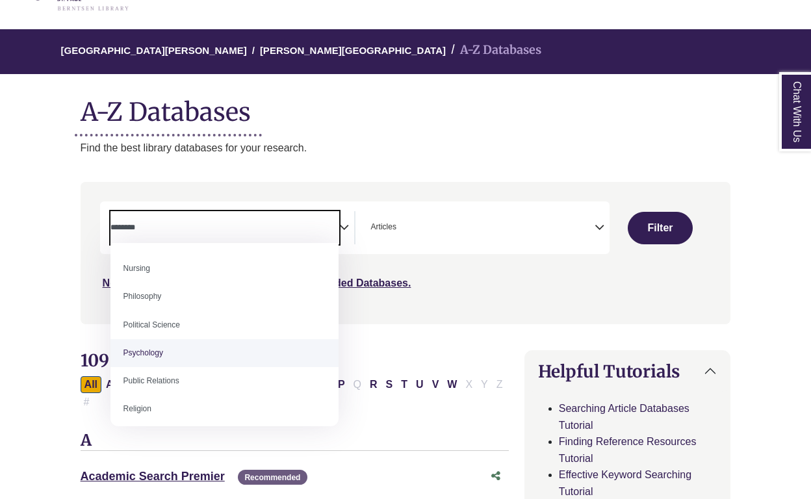  Describe the element at coordinates (493, 50) in the screenshot. I see `li: A-Z Databases` at that location.